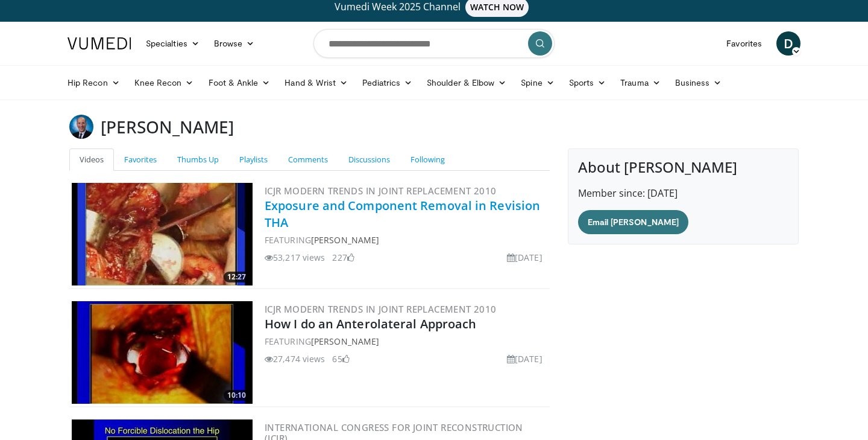 Image resolution: width=868 pixels, height=440 pixels. Describe the element at coordinates (699, 83) in the screenshot. I see `a: Business` at that location.